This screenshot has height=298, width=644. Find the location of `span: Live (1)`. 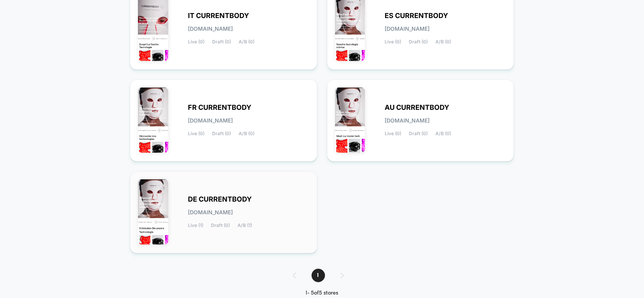

span: Live (1) is located at coordinates (196, 226).